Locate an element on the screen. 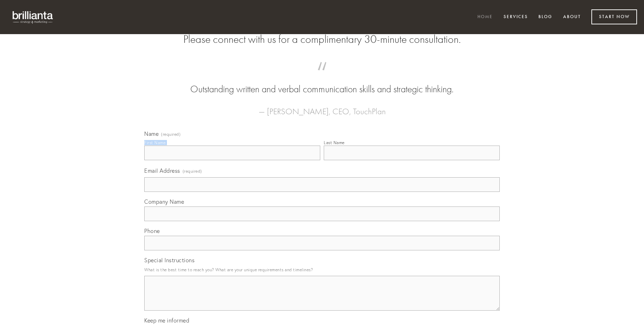  blockquote: Outstanding written and verbal communication skills and strategic thinking. is located at coordinates (322, 83).